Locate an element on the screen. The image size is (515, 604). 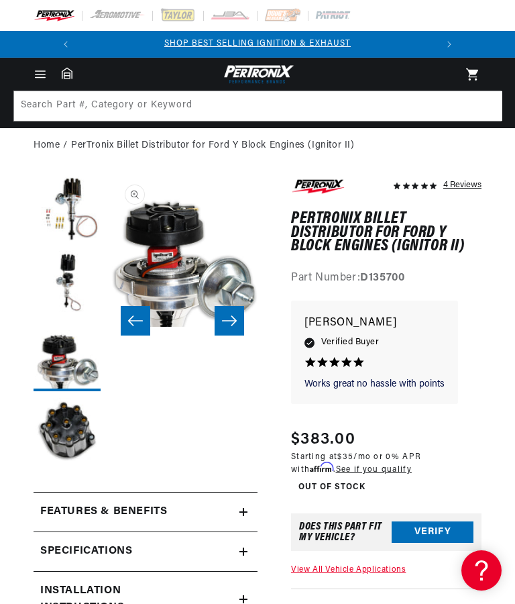
button: Verify is located at coordinates (433, 532).